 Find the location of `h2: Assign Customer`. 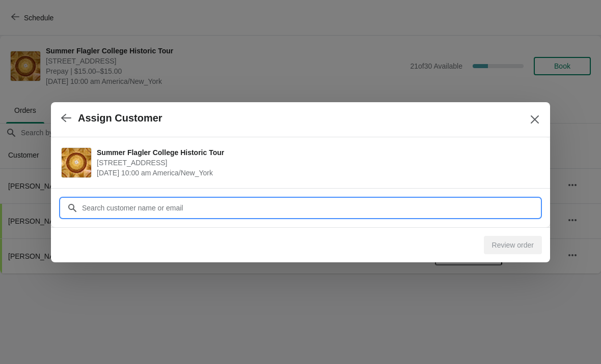

h2: Assign Customer is located at coordinates (120, 118).